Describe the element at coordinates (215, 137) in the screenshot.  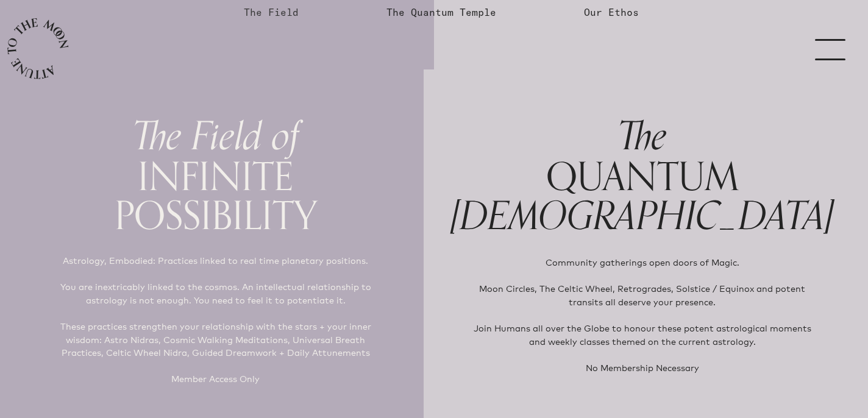
I see `span: The Field of` at that location.